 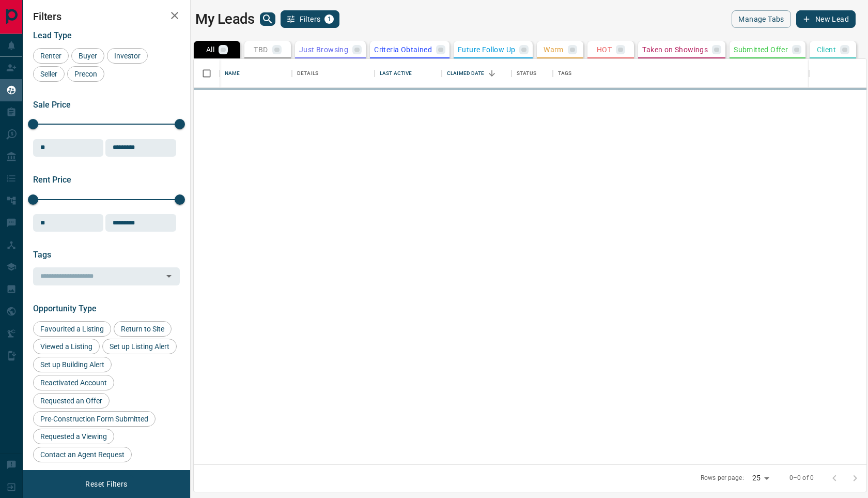 I want to click on span: Return to Site, so click(x=143, y=329).